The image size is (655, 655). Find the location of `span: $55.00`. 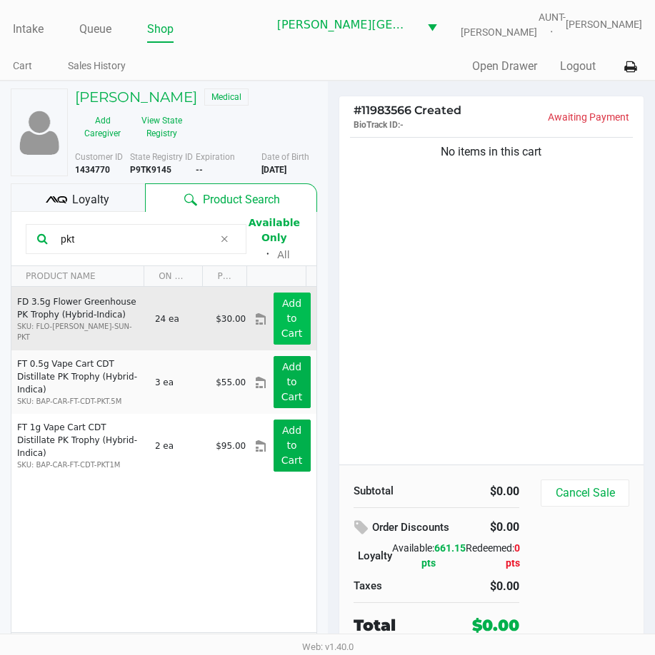

span: $55.00 is located at coordinates (231, 383).